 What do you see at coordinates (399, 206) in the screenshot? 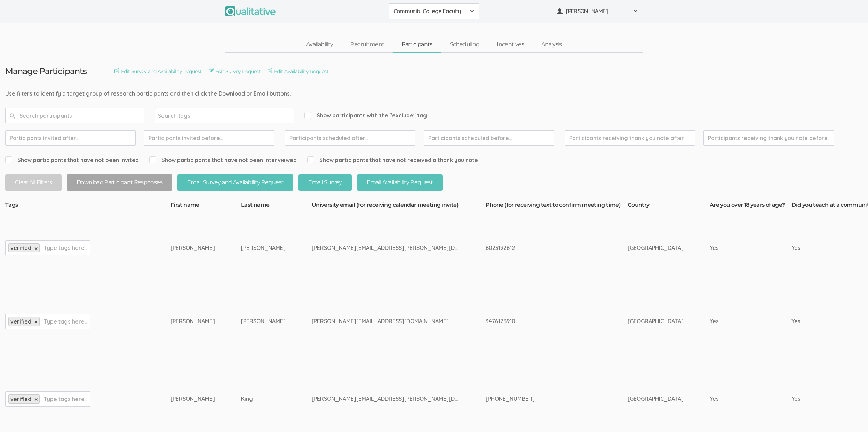
I see `th: University email (for receiving calendar meeting invite)` at bounding box center [399, 206].